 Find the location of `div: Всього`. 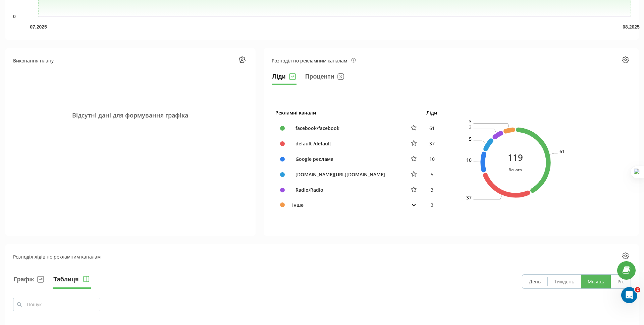

div: Всього is located at coordinates (515, 169).